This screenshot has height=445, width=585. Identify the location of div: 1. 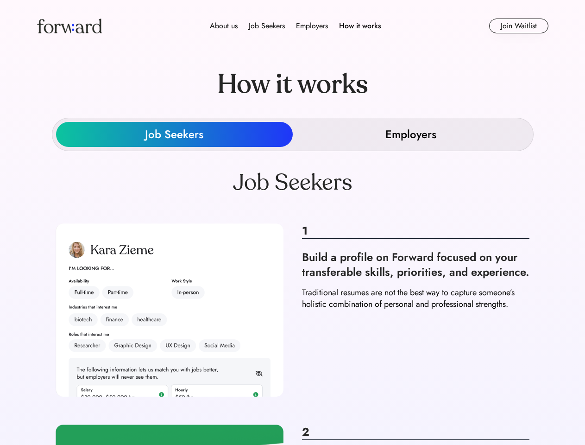
(416, 231).